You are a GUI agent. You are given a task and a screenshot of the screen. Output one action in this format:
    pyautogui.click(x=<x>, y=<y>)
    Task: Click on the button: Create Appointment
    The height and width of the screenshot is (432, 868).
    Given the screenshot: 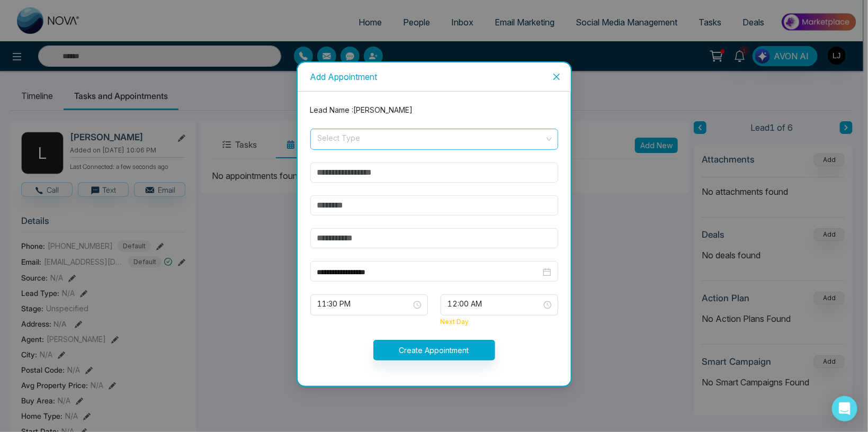 What is the action you would take?
    pyautogui.click(x=434, y=350)
    